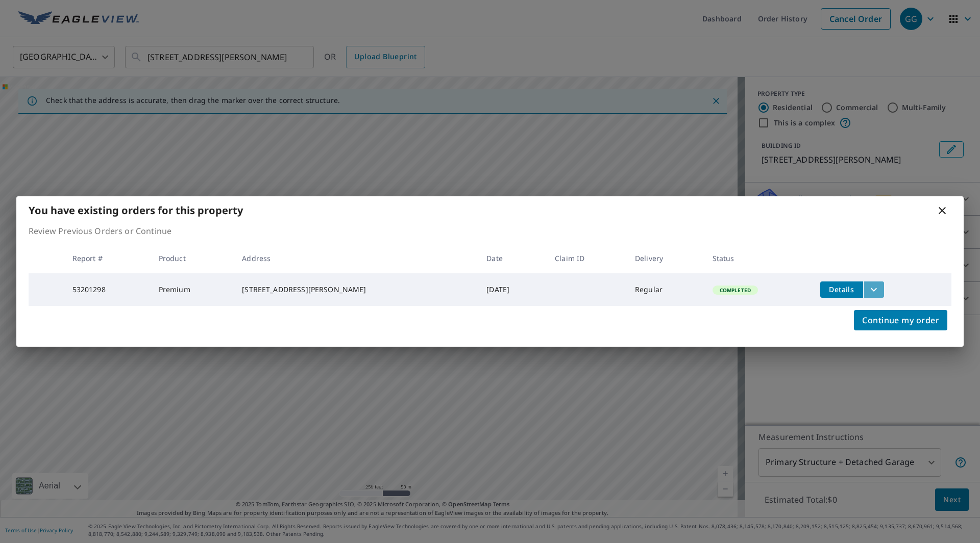 Image resolution: width=980 pixels, height=543 pixels. I want to click on span: Completed, so click(734, 290).